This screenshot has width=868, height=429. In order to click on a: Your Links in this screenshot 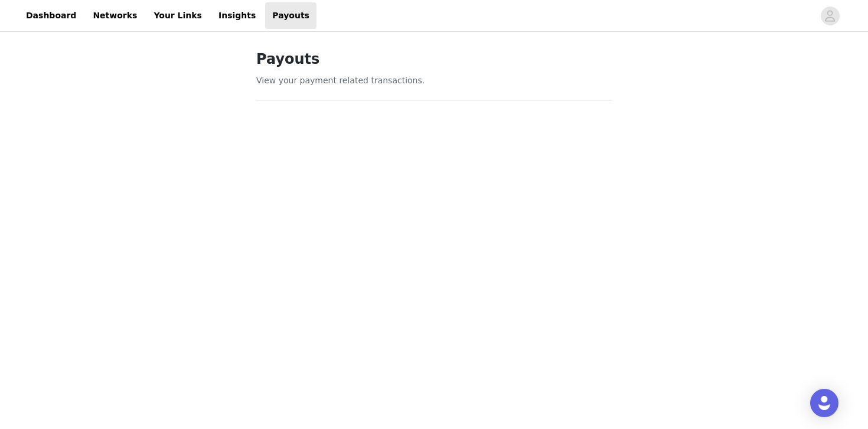, I will do `click(178, 16)`.